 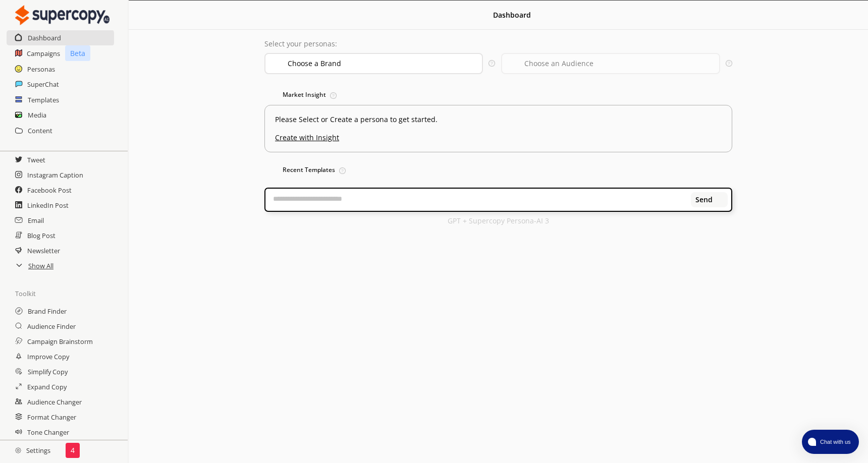 I want to click on a: Tone Changer, so click(x=48, y=433).